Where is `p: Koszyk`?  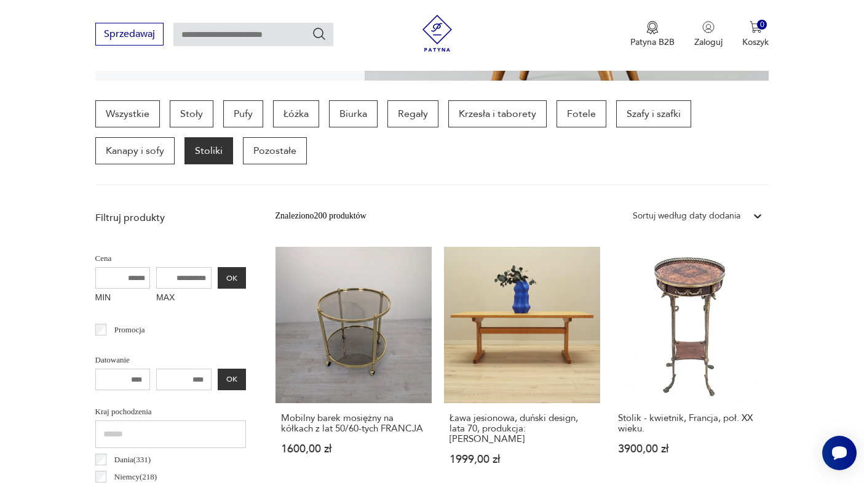
p: Koszyk is located at coordinates (755, 42).